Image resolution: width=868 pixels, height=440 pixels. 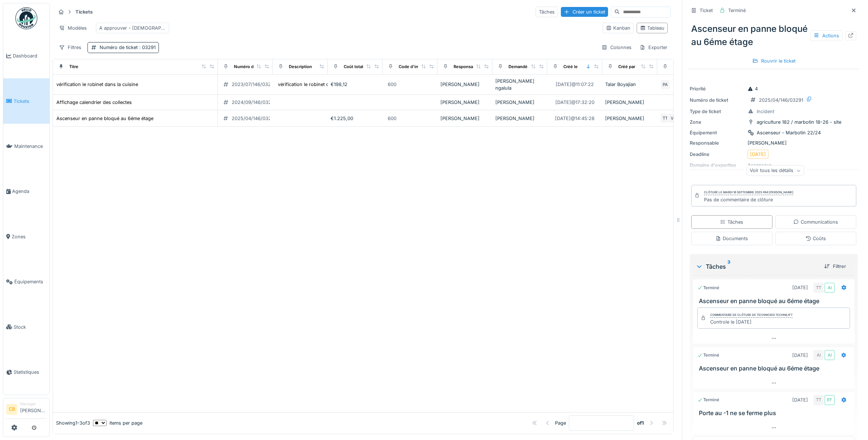 What do you see at coordinates (30, 327) in the screenshot?
I see `span: Stock` at bounding box center [30, 327].